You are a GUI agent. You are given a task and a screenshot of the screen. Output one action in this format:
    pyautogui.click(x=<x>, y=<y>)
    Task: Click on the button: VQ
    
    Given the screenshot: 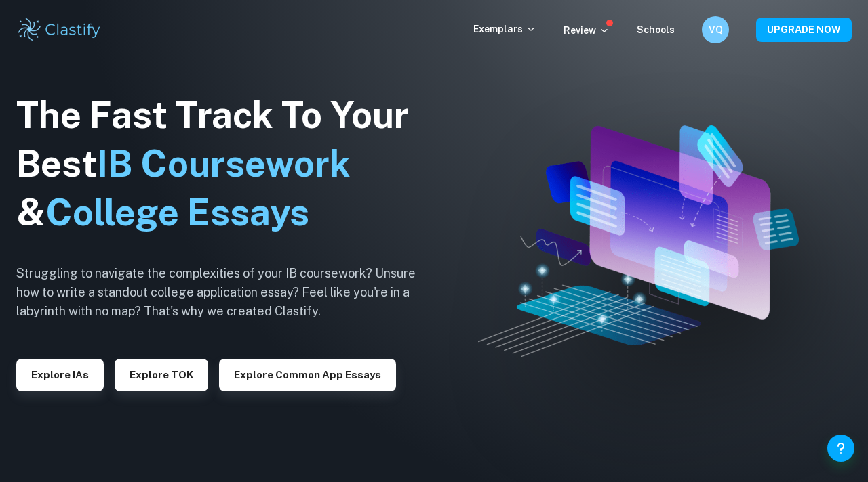 What is the action you would take?
    pyautogui.click(x=716, y=30)
    